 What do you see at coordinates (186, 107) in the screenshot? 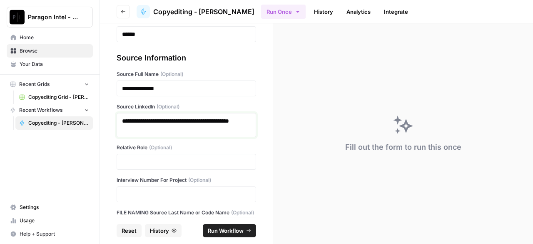
I see `label: Source LinkedIn` at bounding box center [186, 107].